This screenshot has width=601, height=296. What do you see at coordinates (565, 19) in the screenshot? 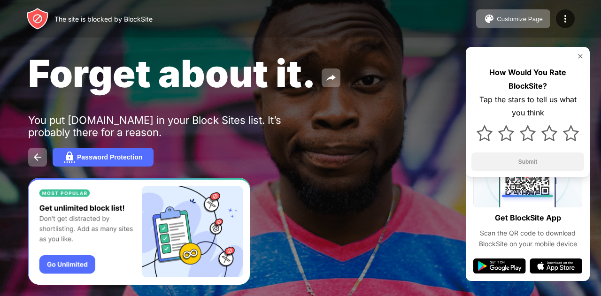
I see `img: menu-icon.svg` at bounding box center [565, 19].